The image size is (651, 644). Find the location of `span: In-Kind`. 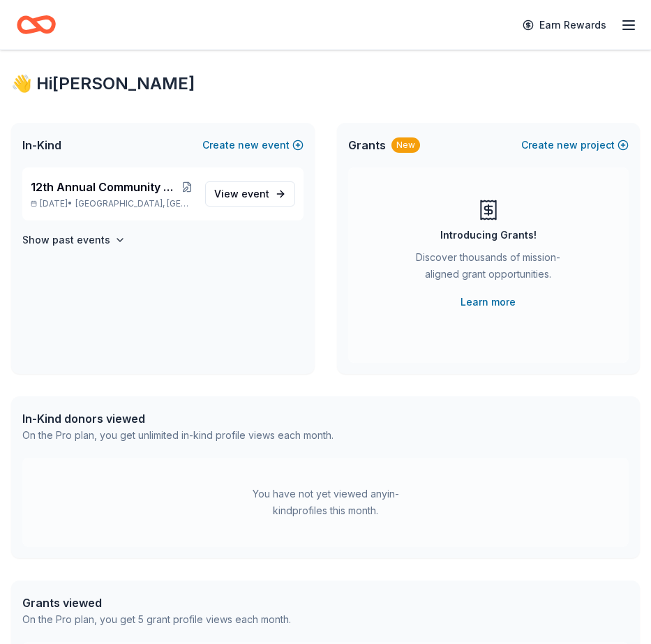

span: In-Kind is located at coordinates (42, 145).